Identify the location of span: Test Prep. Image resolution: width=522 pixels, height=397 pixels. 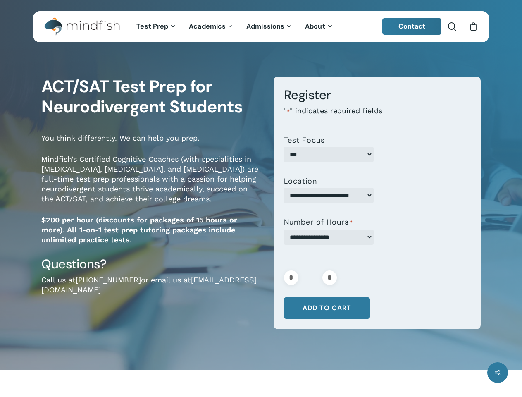
(152, 26).